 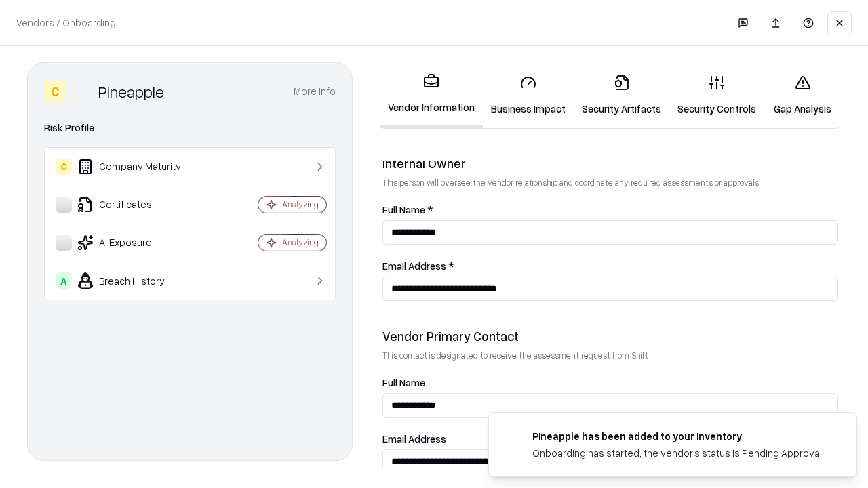 I want to click on img: pineappleenergy.com, so click(x=513, y=437).